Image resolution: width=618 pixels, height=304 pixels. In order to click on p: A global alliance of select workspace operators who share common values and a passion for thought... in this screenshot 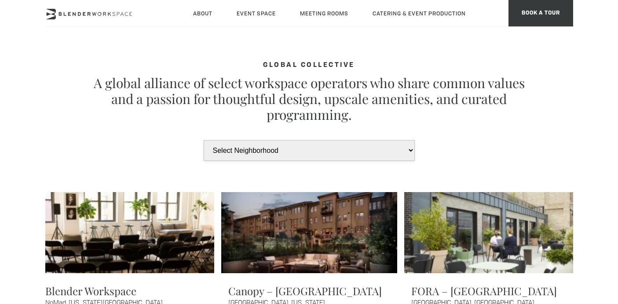, I will do `click(309, 99)`.